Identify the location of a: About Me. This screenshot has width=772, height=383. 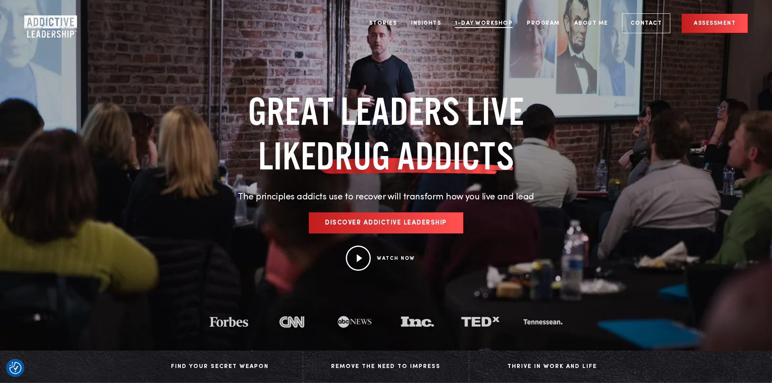
(591, 23).